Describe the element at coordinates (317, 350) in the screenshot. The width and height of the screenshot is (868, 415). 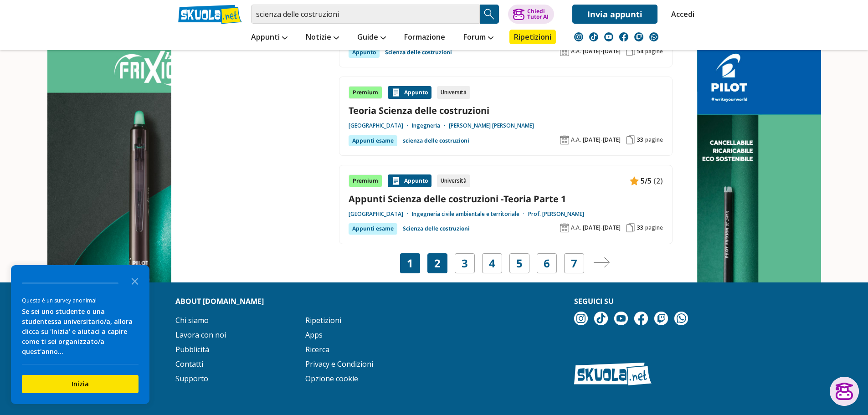
I see `a: Ricerca` at that location.